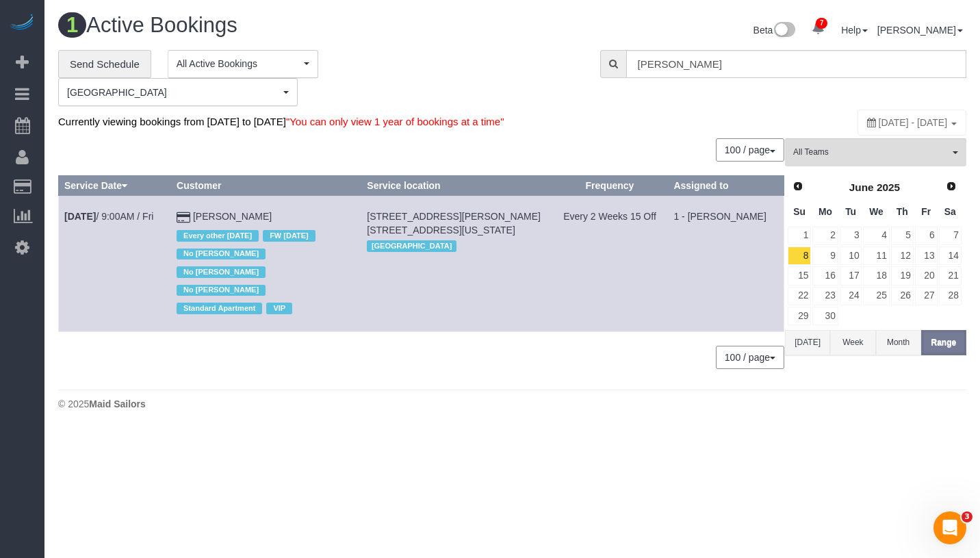  What do you see at coordinates (280, 308) in the screenshot?
I see `span: VIP` at bounding box center [280, 308].